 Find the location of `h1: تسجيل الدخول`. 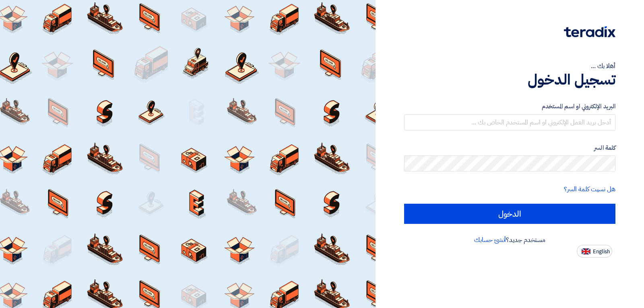

h1: تسجيل الدخول is located at coordinates (510, 80).